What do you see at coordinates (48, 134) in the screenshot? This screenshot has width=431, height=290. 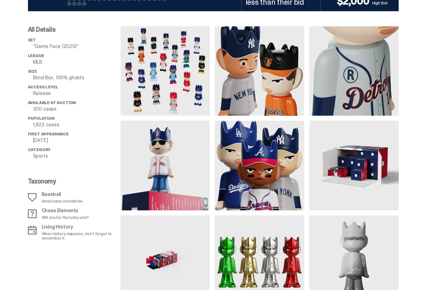 I see `span: First Appearance` at bounding box center [48, 134].